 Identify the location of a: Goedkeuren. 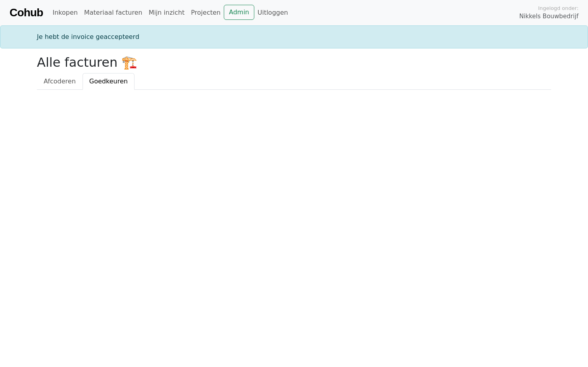
(108, 81).